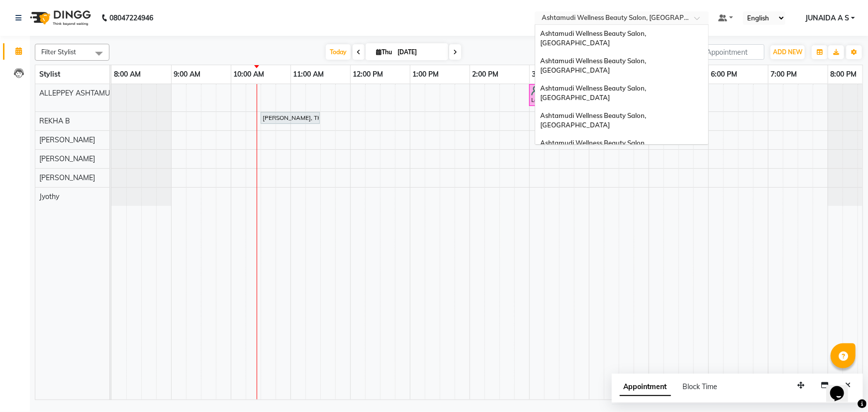 This screenshot has height=412, width=868. I want to click on input: 2025-09-04, so click(419, 52).